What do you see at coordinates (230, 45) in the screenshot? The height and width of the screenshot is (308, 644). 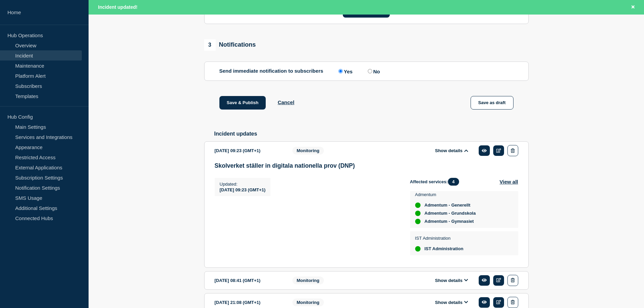 I see `div: Notifications` at bounding box center [230, 45].